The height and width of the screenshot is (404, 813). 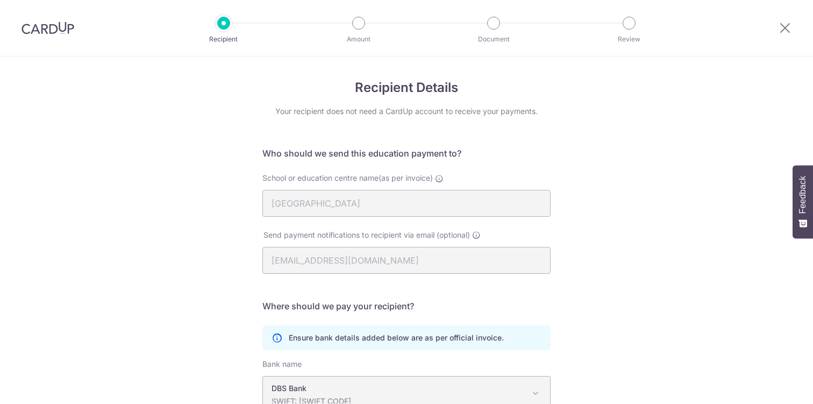 What do you see at coordinates (282, 364) in the screenshot?
I see `label: Bank name` at bounding box center [282, 364].